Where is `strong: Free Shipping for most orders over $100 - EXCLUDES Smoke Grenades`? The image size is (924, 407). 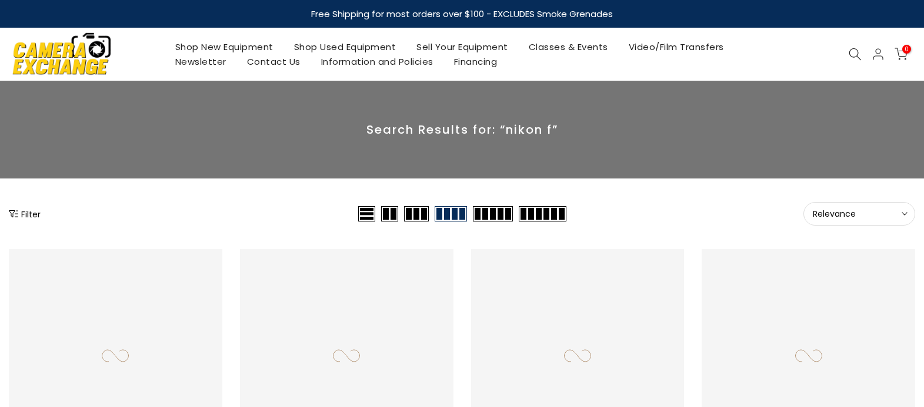 strong: Free Shipping for most orders over $100 - EXCLUDES Smoke Grenades is located at coordinates (462, 14).